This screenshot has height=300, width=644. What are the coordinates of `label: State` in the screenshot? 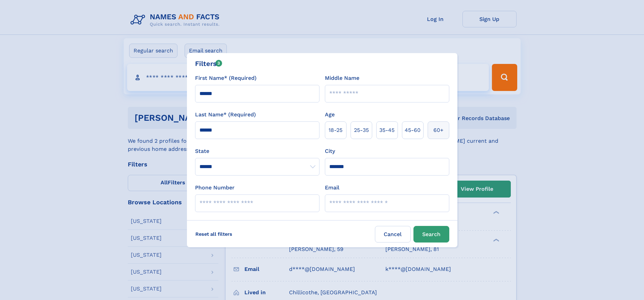 It's located at (258, 151).